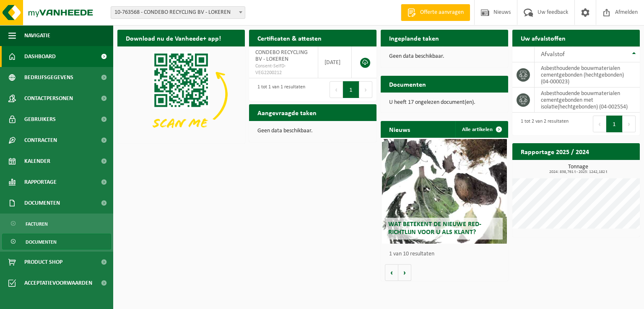  I want to click on button: Volgende, so click(405, 272).